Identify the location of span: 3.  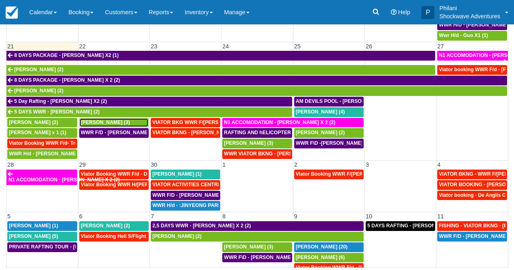
(367, 165).